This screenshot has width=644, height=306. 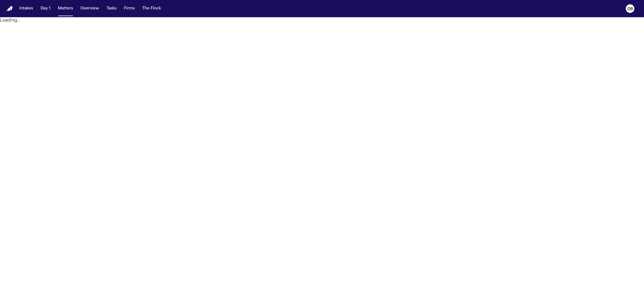 I want to click on a: Firms, so click(x=129, y=8).